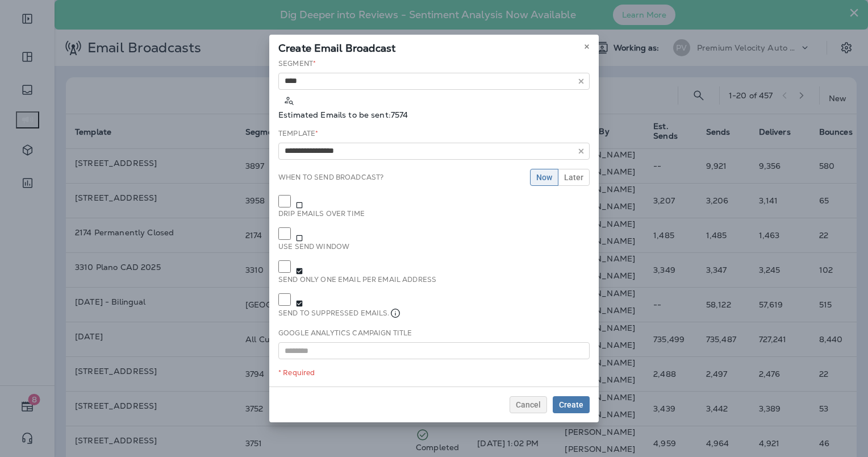 The image size is (868, 457). I want to click on div: Create Email Broadcast, so click(434, 47).